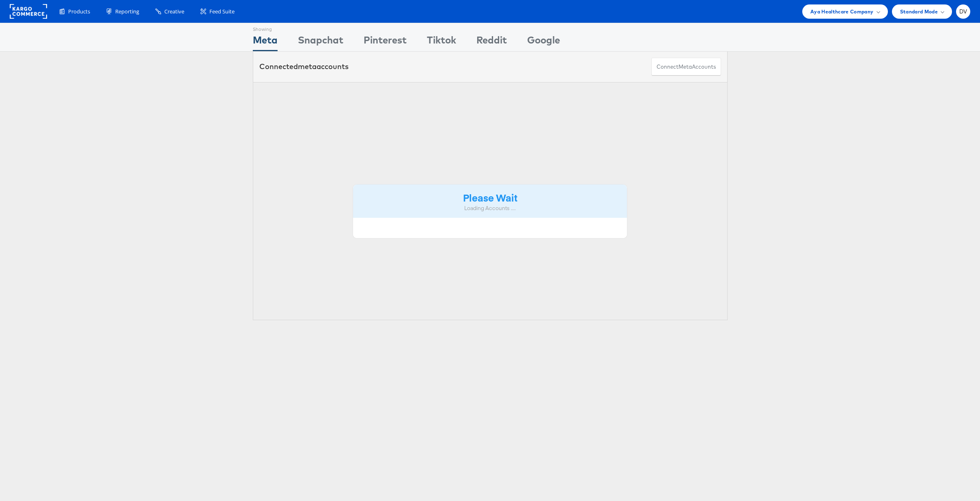 The width and height of the screenshot is (980, 501). What do you see at coordinates (321, 42) in the screenshot?
I see `div: Snapchat` at bounding box center [321, 42].